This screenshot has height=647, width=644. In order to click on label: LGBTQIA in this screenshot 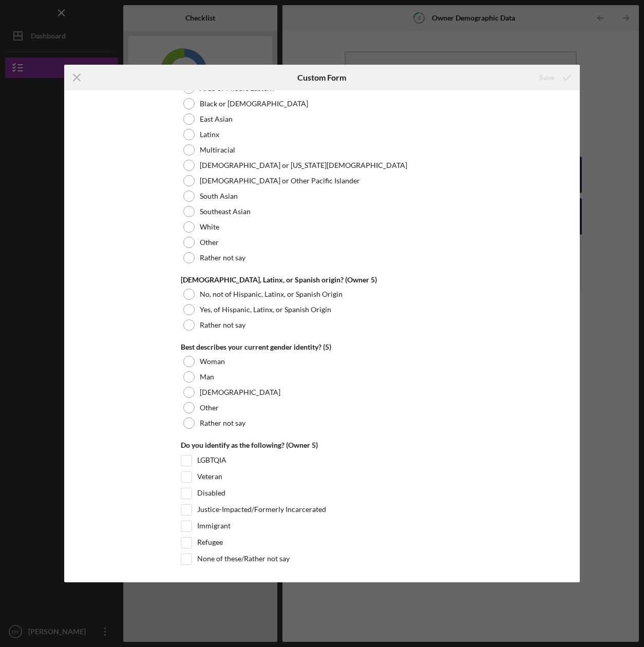, I will do `click(212, 461)`.